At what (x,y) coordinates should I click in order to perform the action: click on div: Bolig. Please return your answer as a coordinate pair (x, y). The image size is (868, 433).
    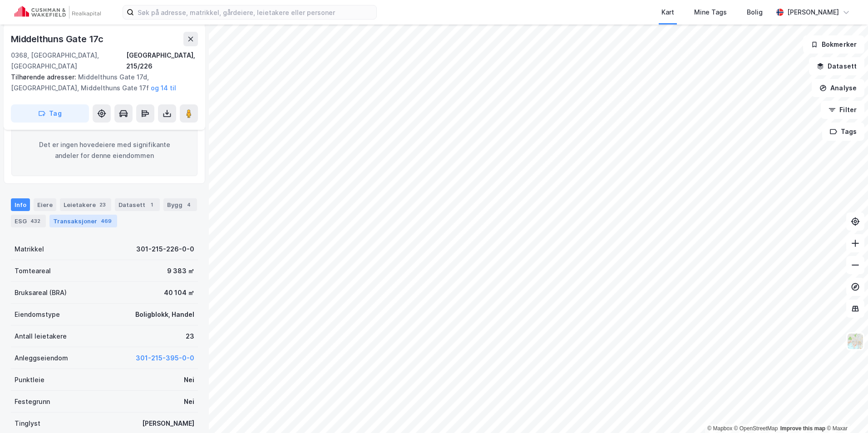
    Looking at the image, I should click on (754, 12).